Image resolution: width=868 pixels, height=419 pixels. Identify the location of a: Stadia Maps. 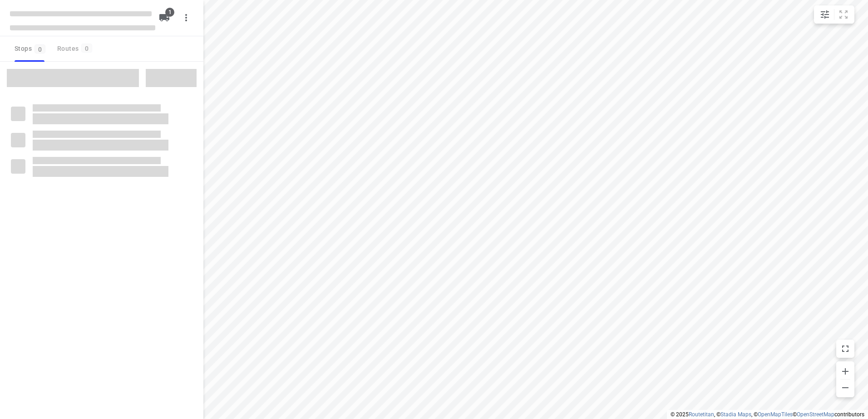
(736, 415).